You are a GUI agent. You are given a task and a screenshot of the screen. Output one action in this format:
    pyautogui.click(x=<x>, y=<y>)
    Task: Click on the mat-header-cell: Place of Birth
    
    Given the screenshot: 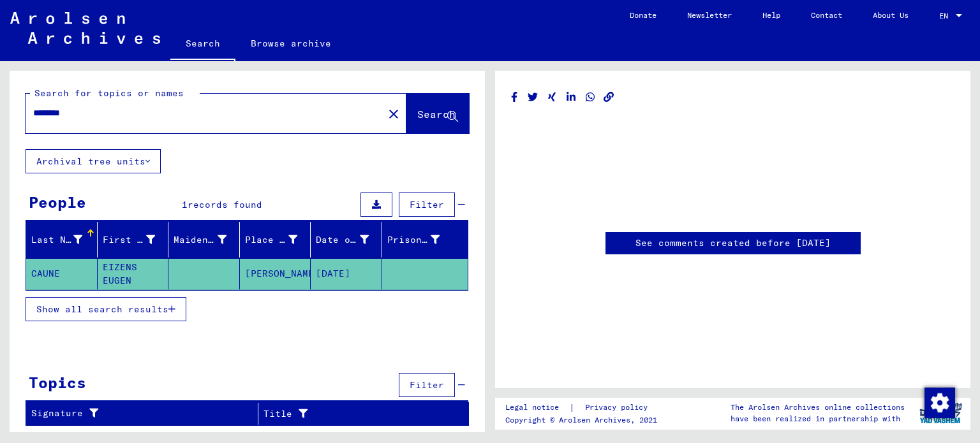 What is the action you would take?
    pyautogui.click(x=276, y=240)
    